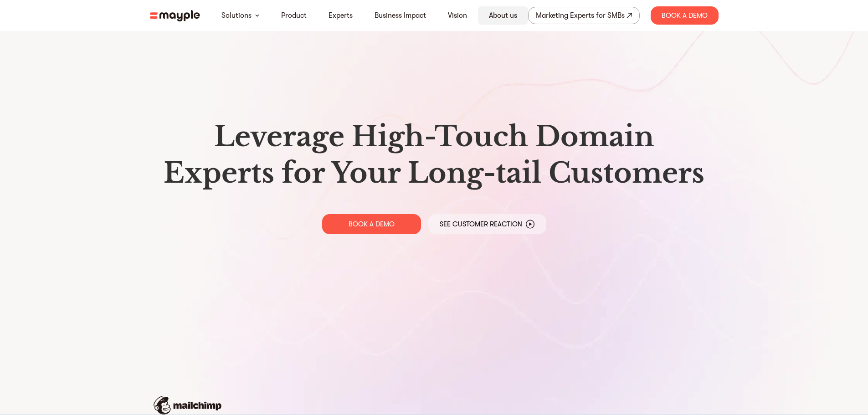 The height and width of the screenshot is (415, 868). I want to click on a: Business Impact, so click(400, 16).